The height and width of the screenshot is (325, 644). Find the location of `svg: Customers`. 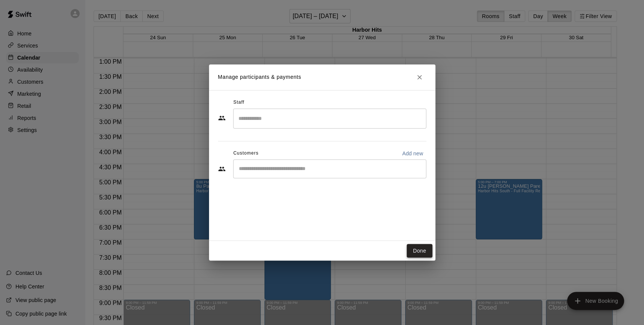

svg: Customers is located at coordinates (222, 169).